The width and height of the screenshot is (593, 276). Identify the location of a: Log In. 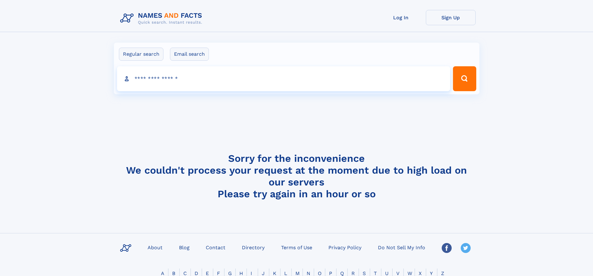
(401, 17).